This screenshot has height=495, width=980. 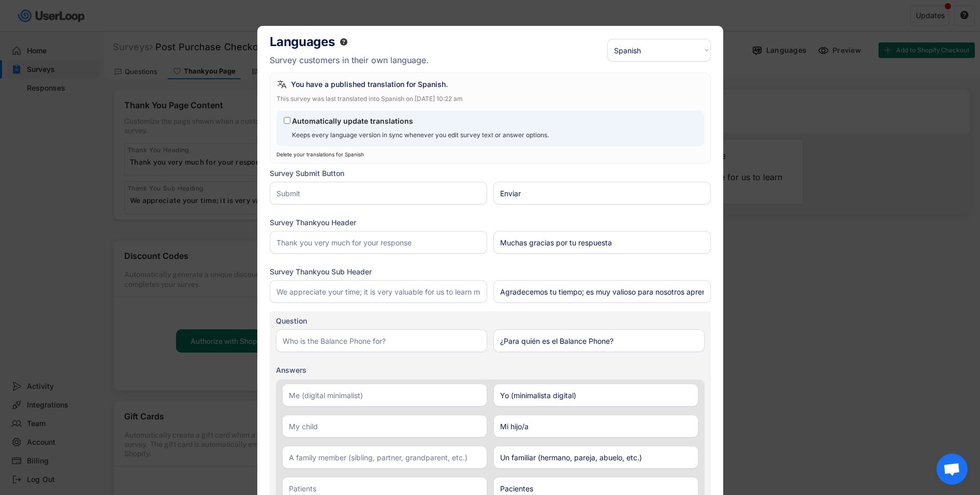 I want to click on h4: Languages, so click(x=302, y=42).